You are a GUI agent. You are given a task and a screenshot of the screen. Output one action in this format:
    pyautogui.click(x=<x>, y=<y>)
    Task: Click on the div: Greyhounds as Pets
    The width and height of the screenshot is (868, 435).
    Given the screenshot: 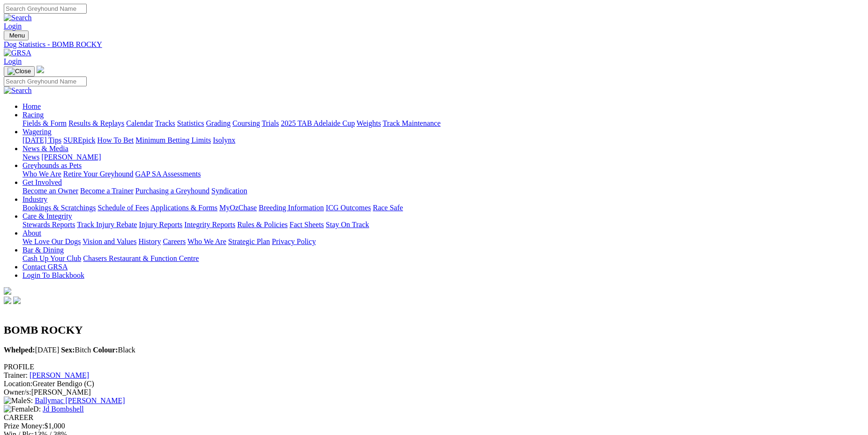 What is the action you would take?
    pyautogui.click(x=443, y=174)
    